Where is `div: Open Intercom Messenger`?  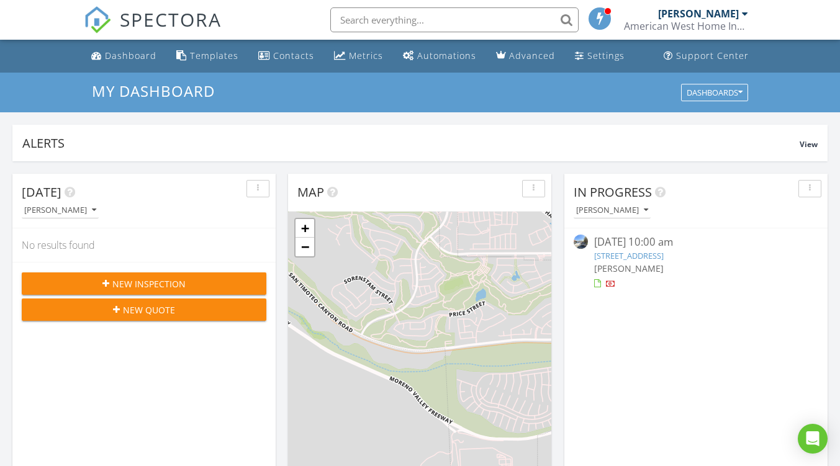
div: Open Intercom Messenger is located at coordinates (813, 439).